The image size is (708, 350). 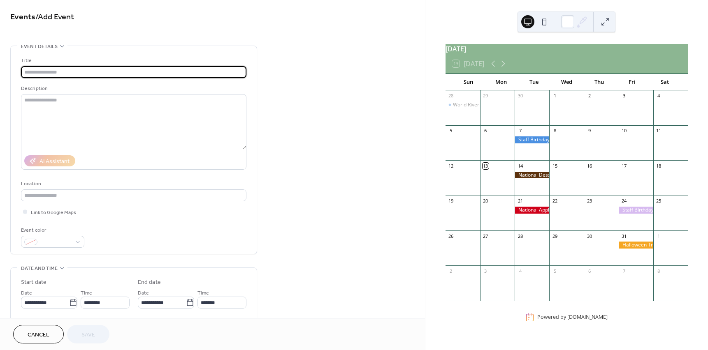 What do you see at coordinates (572, 317) in the screenshot?
I see `div: Powered by` at bounding box center [572, 317].